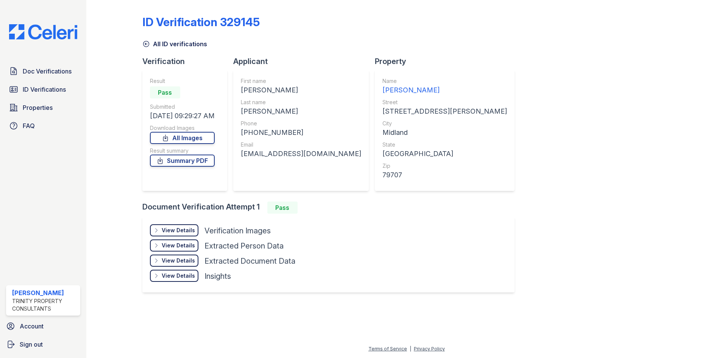 This screenshot has width=727, height=358. Describe the element at coordinates (182, 128) in the screenshot. I see `div: Download Images` at that location.